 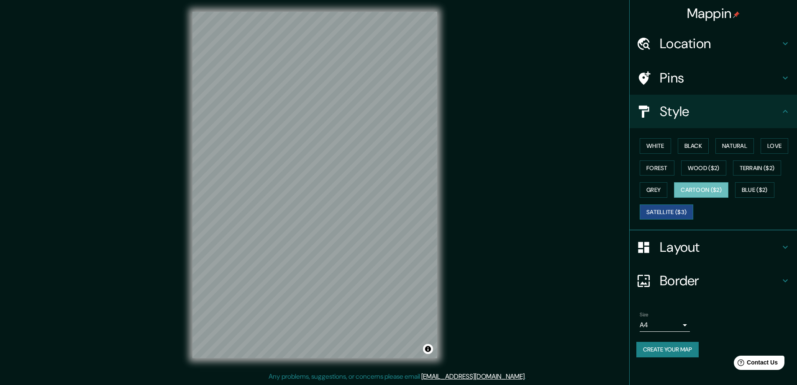 I want to click on h4: Mappin, so click(x=714, y=13).